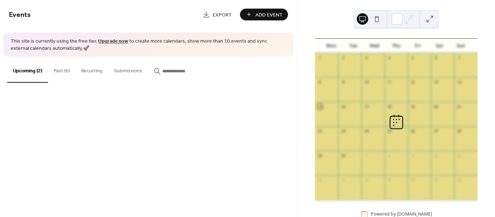 Image resolution: width=495 pixels, height=217 pixels. Describe the element at coordinates (436, 82) in the screenshot. I see `div: 13` at that location.